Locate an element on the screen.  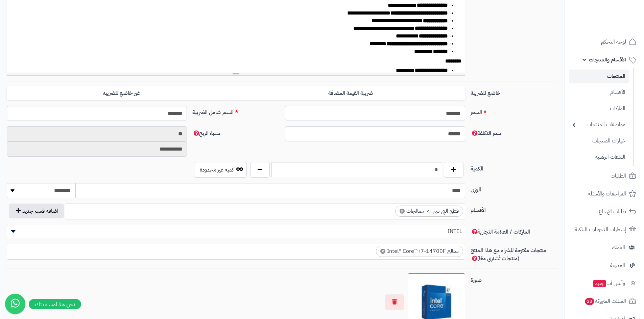
a: طلبات الإرجاع is located at coordinates (604, 212).